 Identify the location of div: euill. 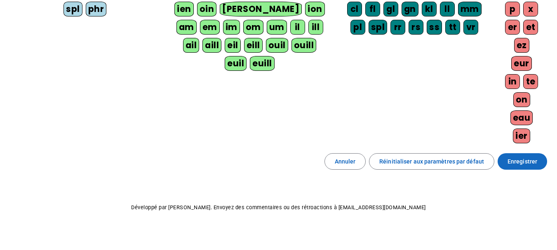
(262, 64).